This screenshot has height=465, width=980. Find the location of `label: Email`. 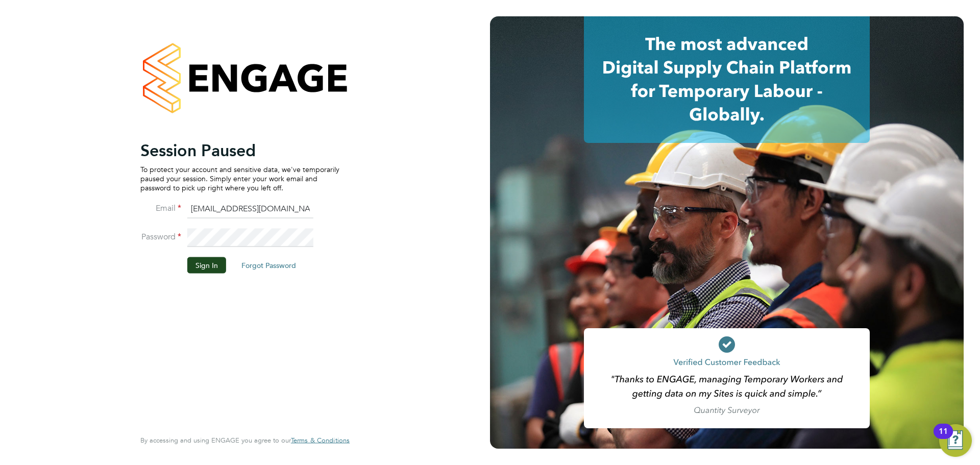

label: Email is located at coordinates (161, 208).